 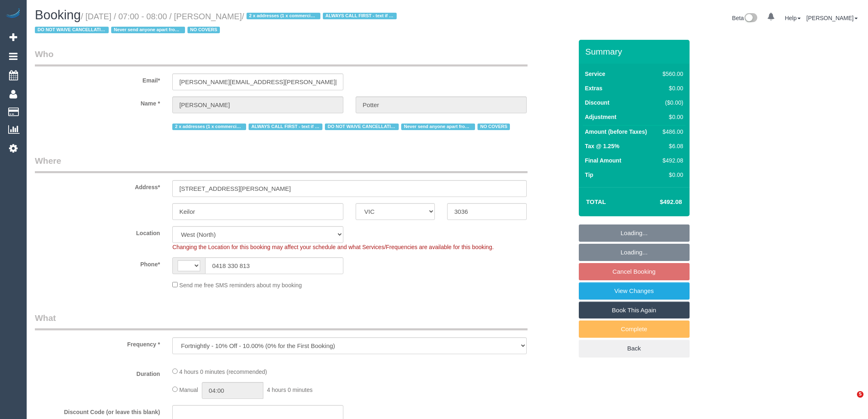 What do you see at coordinates (792, 18) in the screenshot?
I see `a: Help` at bounding box center [792, 18].